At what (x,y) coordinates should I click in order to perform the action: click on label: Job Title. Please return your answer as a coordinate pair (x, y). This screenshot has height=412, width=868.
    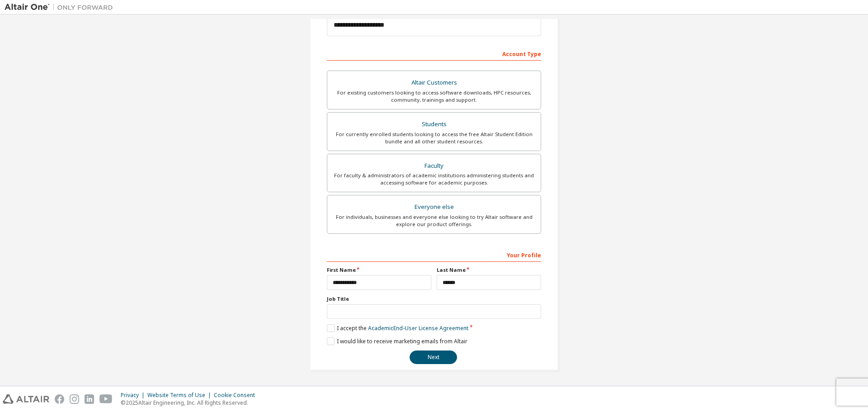
    Looking at the image, I should click on (434, 299).